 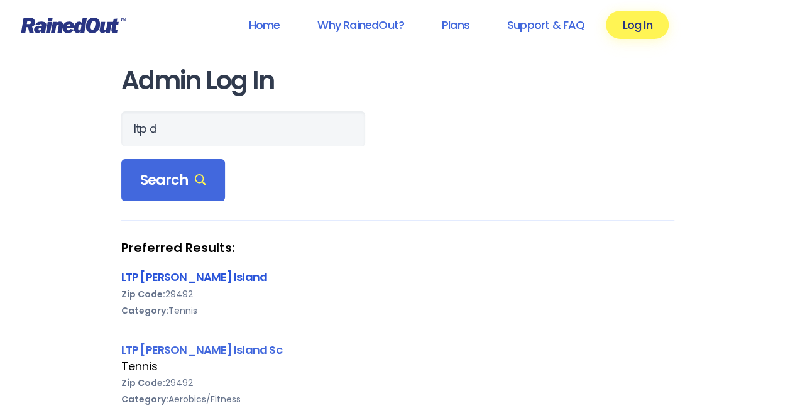 I want to click on div: Aerobics/Fitness, so click(x=398, y=399).